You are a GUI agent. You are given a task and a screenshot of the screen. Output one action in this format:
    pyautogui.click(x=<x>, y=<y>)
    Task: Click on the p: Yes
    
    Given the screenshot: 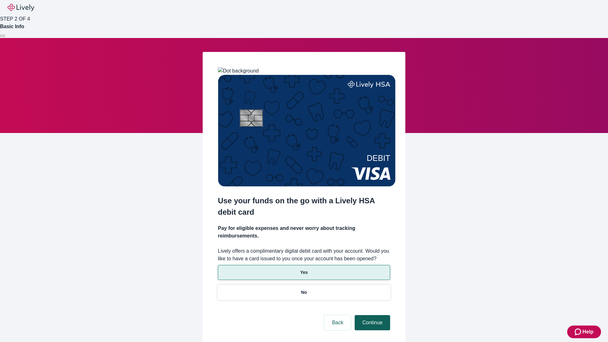 What is the action you would take?
    pyautogui.click(x=304, y=273)
    